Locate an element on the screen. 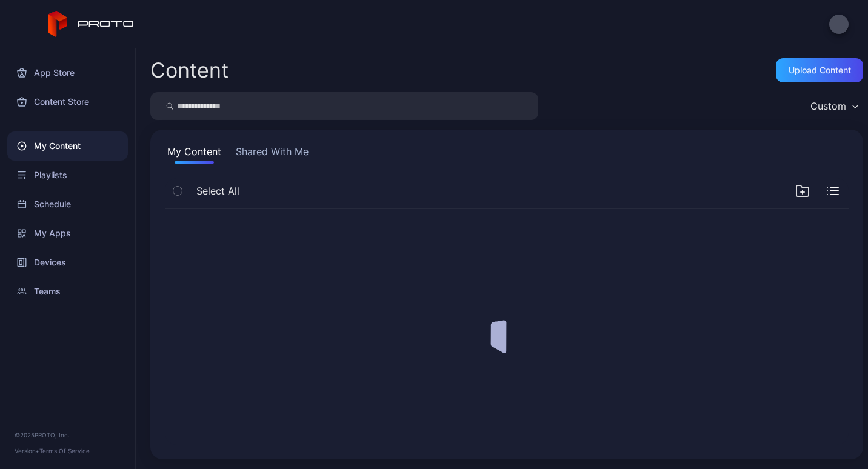  div: Devices is located at coordinates (67, 262).